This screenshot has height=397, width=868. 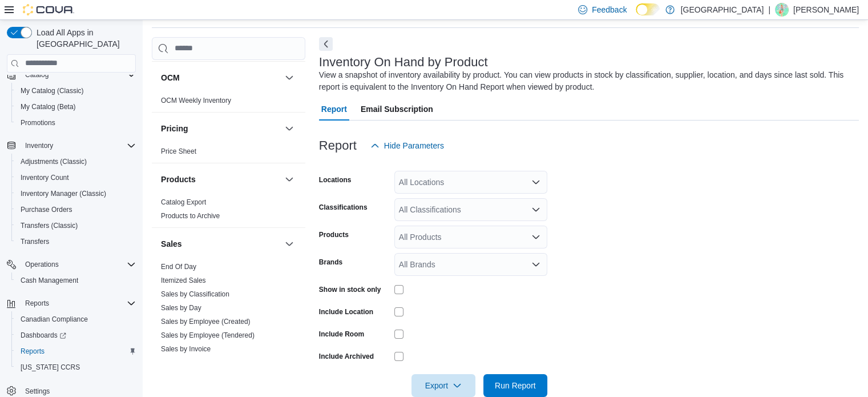 What do you see at coordinates (184, 203) in the screenshot?
I see `span: Catalog Export` at bounding box center [184, 203].